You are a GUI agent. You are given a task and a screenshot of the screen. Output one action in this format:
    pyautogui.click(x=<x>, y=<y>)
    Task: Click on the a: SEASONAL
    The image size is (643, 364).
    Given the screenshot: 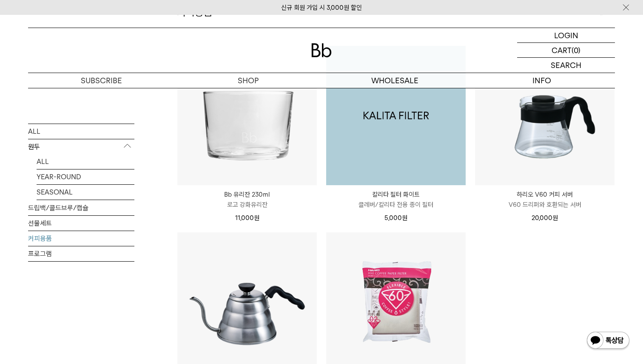 What is the action you would take?
    pyautogui.click(x=85, y=192)
    